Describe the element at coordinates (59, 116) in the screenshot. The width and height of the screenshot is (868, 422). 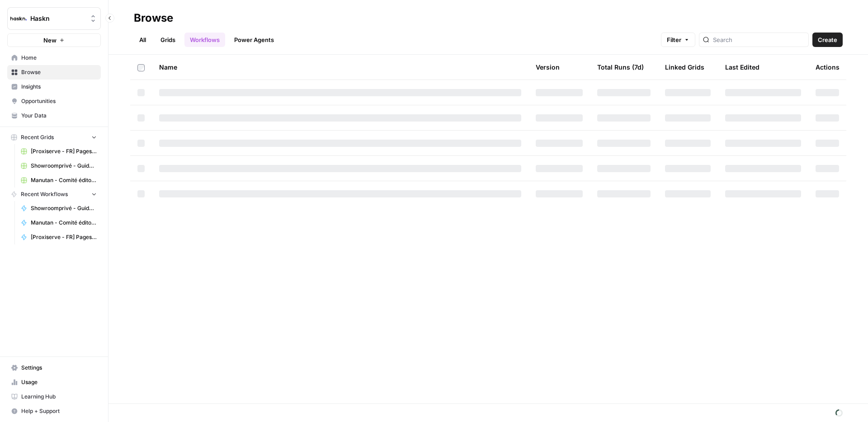
I see `span: Your Data` at that location.